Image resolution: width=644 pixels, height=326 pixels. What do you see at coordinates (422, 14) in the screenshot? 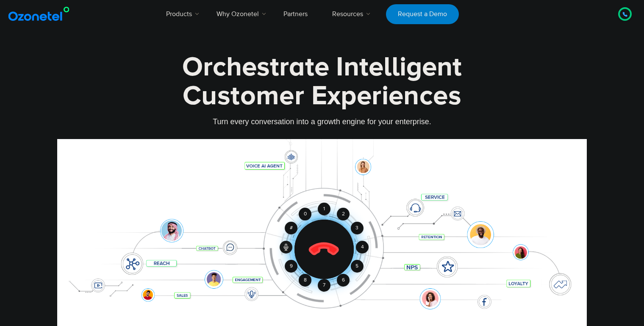
I see `a: Request a Demo` at bounding box center [422, 14].